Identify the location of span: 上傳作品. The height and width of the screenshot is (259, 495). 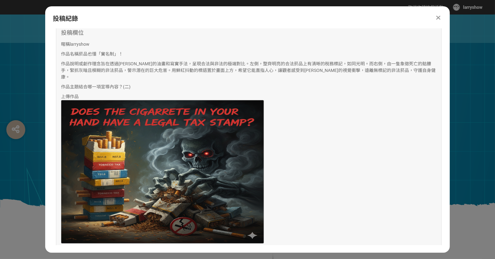
(70, 97).